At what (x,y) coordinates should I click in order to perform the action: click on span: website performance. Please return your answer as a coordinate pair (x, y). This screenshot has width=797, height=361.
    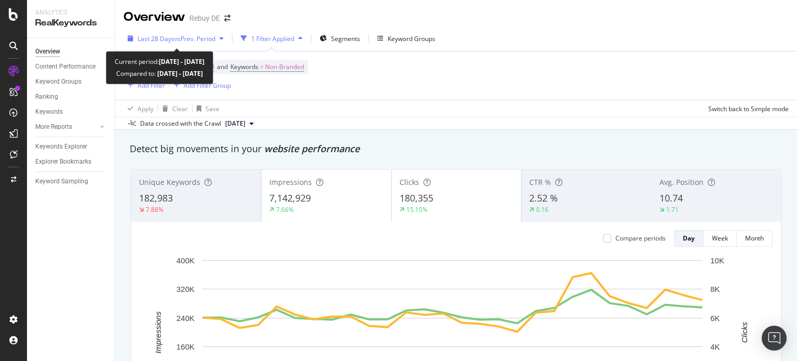
    Looking at the image, I should click on (312, 148).